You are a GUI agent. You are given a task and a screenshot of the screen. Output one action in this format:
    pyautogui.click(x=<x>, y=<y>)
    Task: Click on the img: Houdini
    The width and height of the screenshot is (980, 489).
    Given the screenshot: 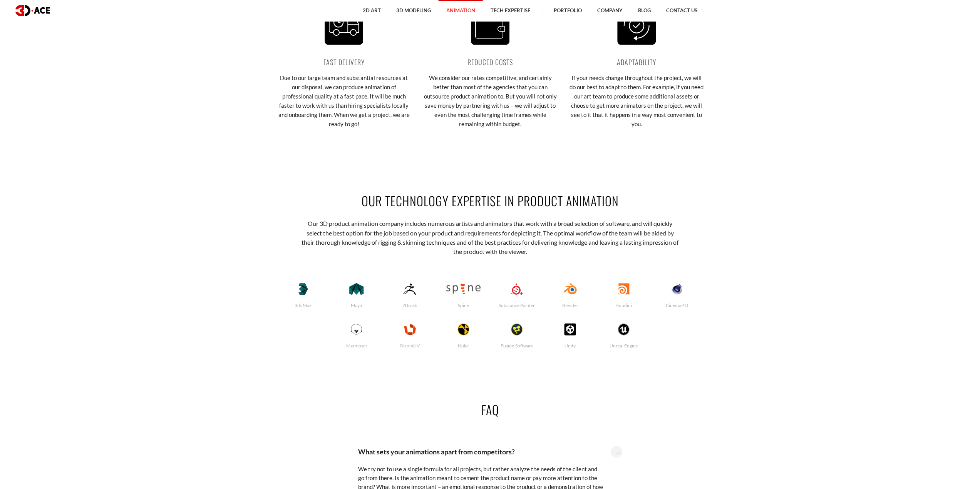 What is the action you would take?
    pyautogui.click(x=623, y=289)
    